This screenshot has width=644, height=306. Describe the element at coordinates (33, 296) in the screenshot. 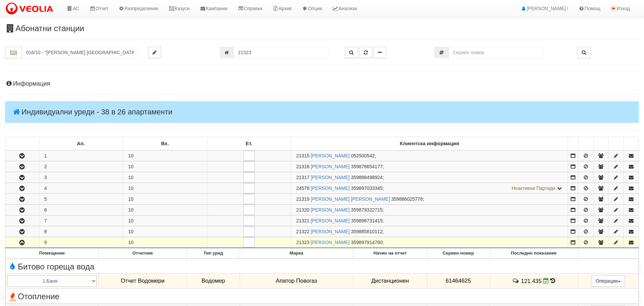

I see `span: Отопление` at that location.